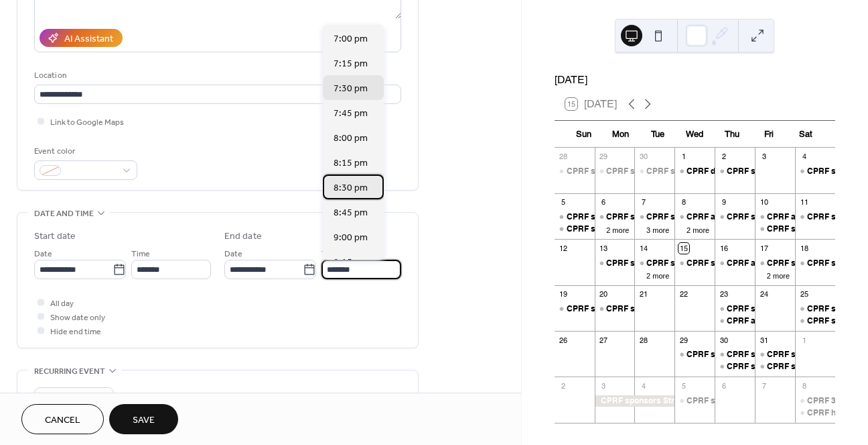 The height and width of the screenshot is (445, 868). I want to click on div: 6, so click(604, 201).